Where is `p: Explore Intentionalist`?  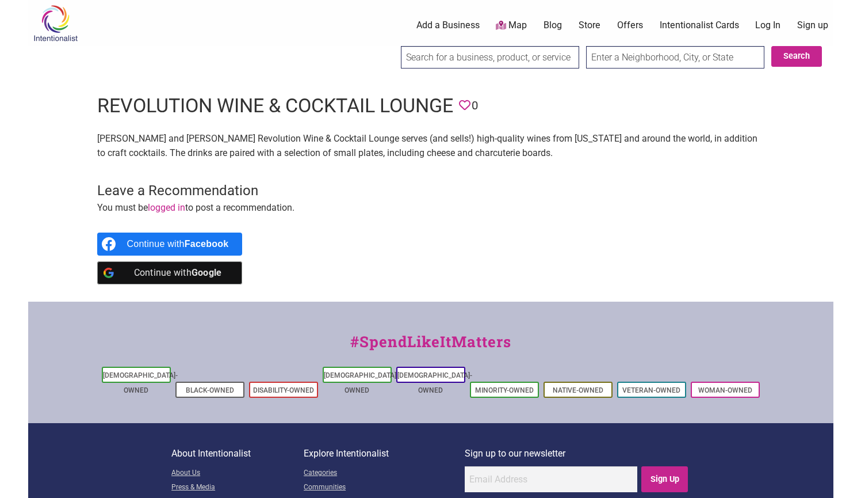
p: Explore Intentionalist is located at coordinates (384, 453).